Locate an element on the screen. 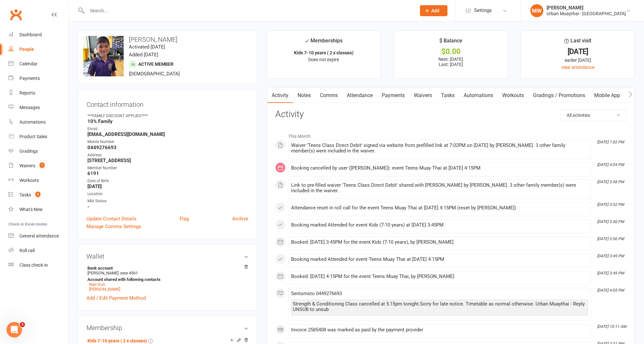 Image resolution: width=644 pixels, height=344 pixels. div: Date of Birth is located at coordinates (168, 181).